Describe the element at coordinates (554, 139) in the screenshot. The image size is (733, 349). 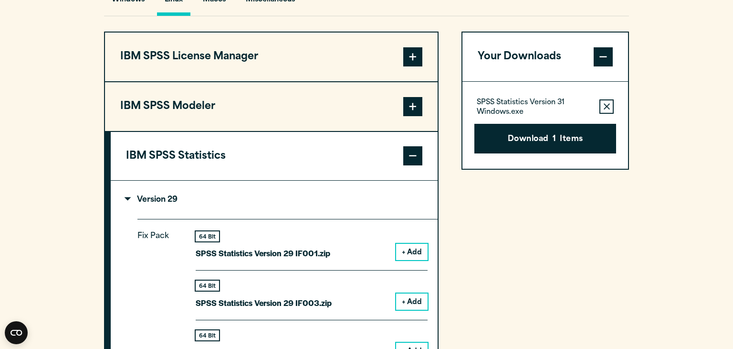
I see `span: 1` at that location.